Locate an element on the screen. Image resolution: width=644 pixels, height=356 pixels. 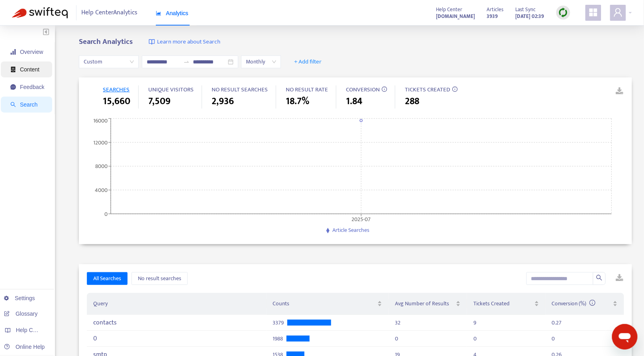
tspan: 0 is located at coordinates (106, 214).